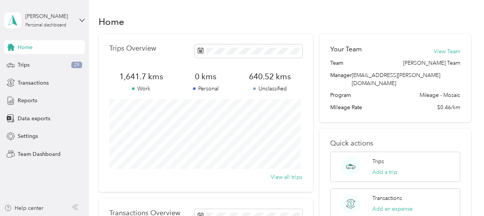 The width and height of the screenshot is (484, 216). I want to click on div: Personal dashboard, so click(46, 25).